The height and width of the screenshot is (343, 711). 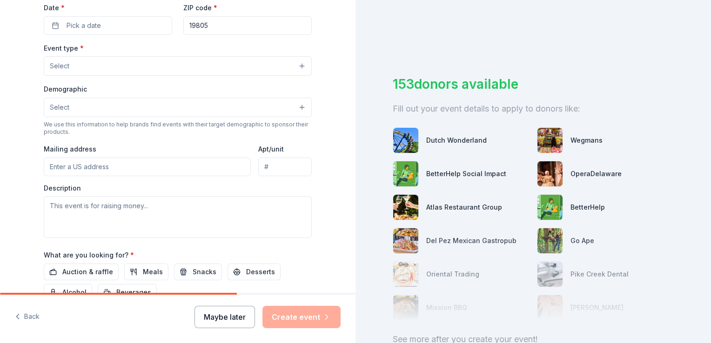 I want to click on img: photo for BetterHelp Social Impact, so click(x=406, y=174).